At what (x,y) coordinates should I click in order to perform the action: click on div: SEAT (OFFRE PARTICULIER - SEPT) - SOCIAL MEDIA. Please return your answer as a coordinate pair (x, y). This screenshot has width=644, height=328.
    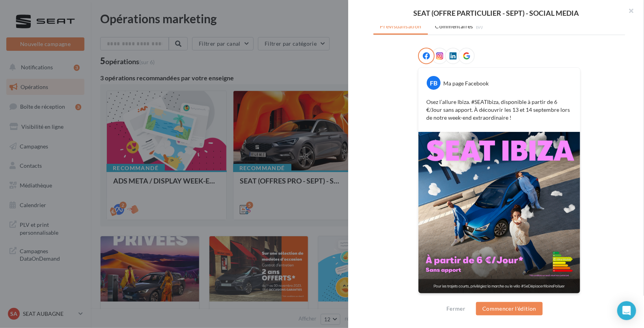
    Looking at the image, I should click on (496, 13).